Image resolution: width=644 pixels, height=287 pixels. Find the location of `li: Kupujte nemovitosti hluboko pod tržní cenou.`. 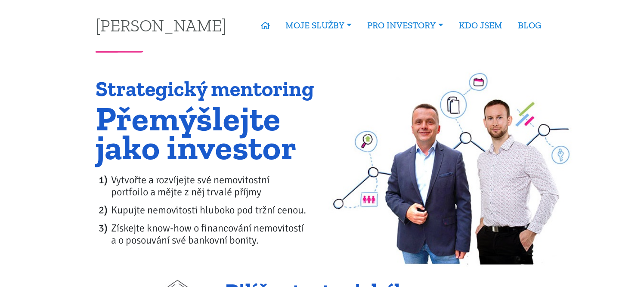

li: Kupujte nemovitosti hluboko pod tržní cenou. is located at coordinates (213, 210).